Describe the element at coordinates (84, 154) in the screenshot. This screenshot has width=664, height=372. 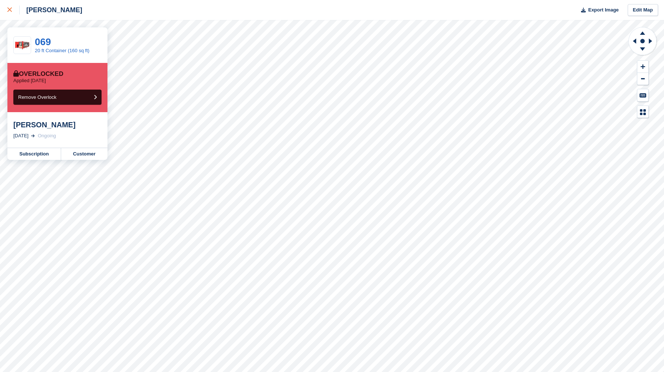
I see `a: Customer` at that location.